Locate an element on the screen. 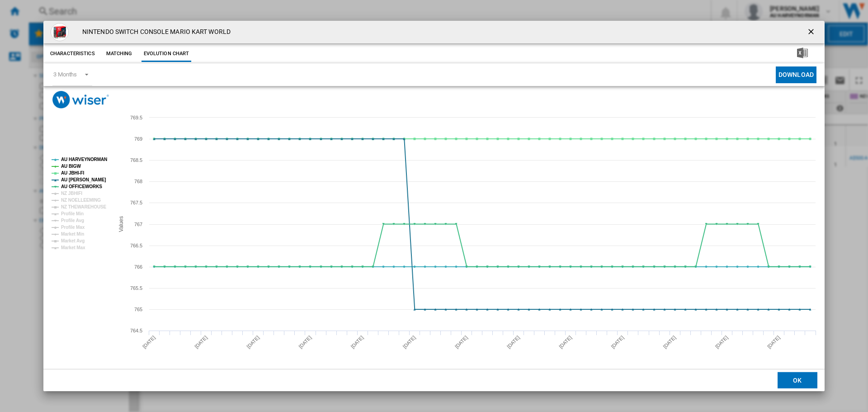 The height and width of the screenshot is (412, 868). tspan: 769.5 is located at coordinates (136, 117).